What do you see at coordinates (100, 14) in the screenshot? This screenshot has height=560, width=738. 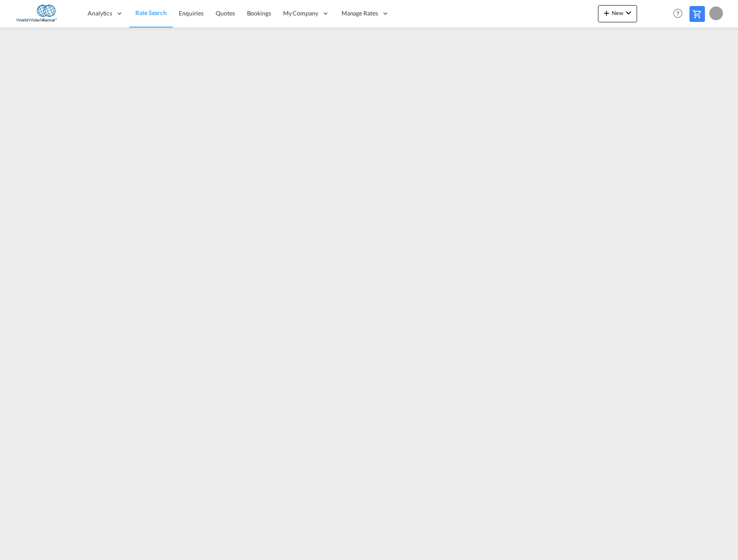 I see `span: Analytics` at bounding box center [100, 14].